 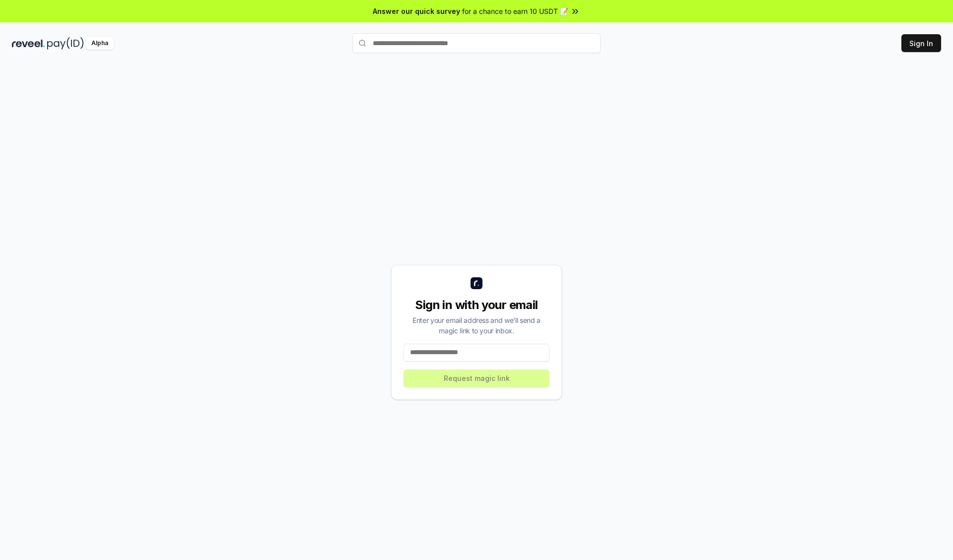 I want to click on img: logo_small, so click(x=477, y=283).